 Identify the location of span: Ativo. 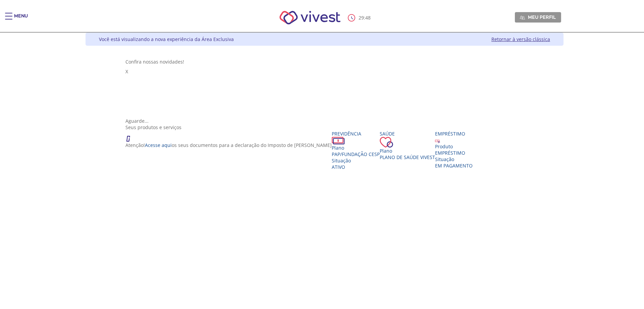
(339, 167).